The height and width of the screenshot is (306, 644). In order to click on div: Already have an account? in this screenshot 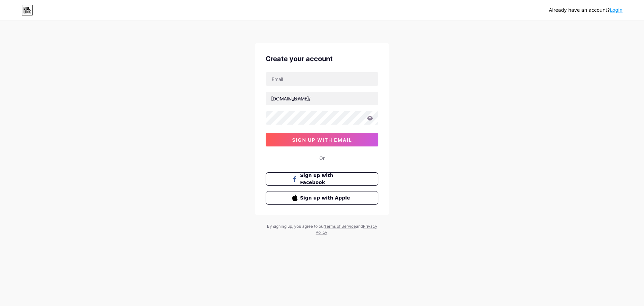, I will do `click(586, 10)`.